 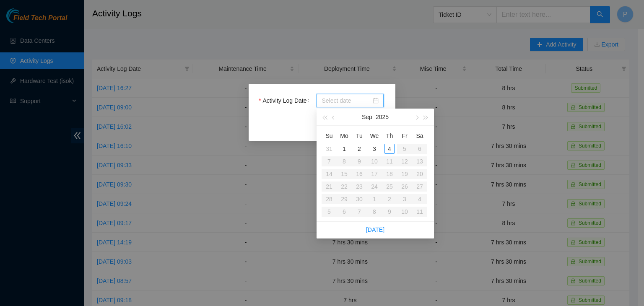 What do you see at coordinates (390, 136) in the screenshot?
I see `th: Th` at bounding box center [390, 136].